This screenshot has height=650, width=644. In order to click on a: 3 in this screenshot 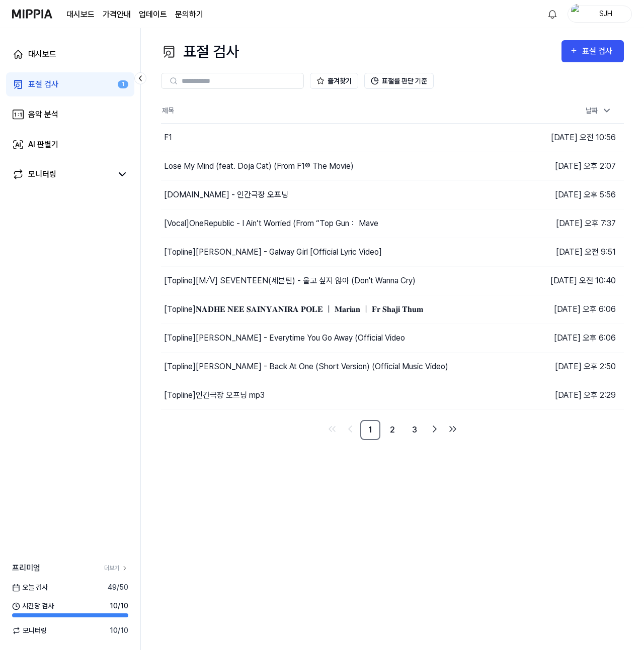, I will do `click(415, 430)`.